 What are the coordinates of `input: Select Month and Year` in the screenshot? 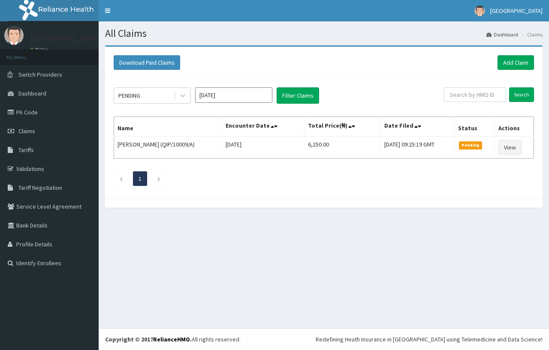 It's located at (234, 95).